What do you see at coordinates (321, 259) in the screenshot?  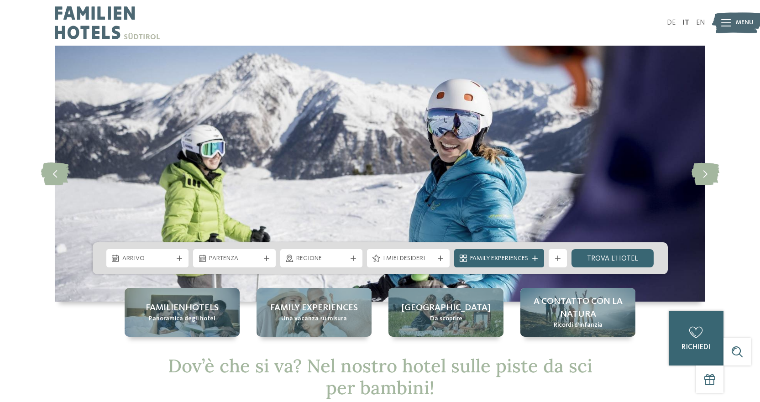 I see `span: Regione` at bounding box center [321, 259].